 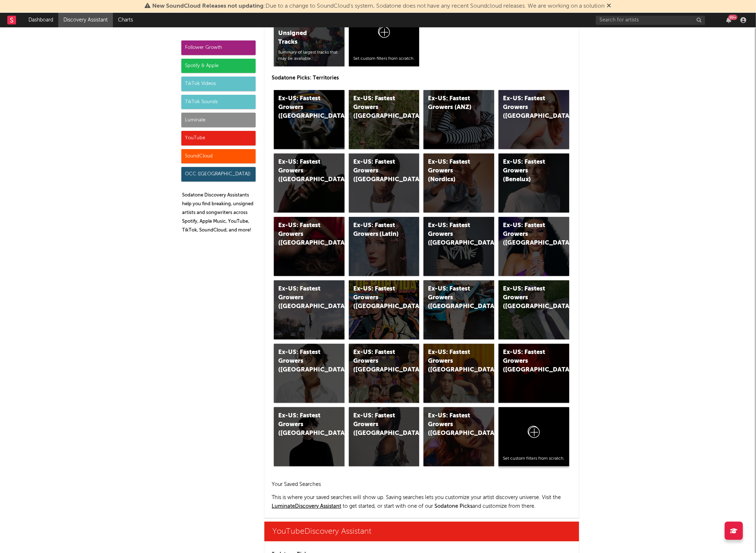 What do you see at coordinates (453, 103) in the screenshot?
I see `div: Ex-US: Fastest Growers (ANZ)` at bounding box center [453, 103].